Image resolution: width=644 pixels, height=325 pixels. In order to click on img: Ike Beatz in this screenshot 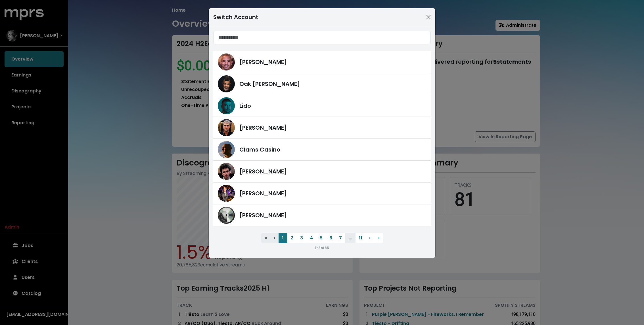, I will do `click(226, 215)`.